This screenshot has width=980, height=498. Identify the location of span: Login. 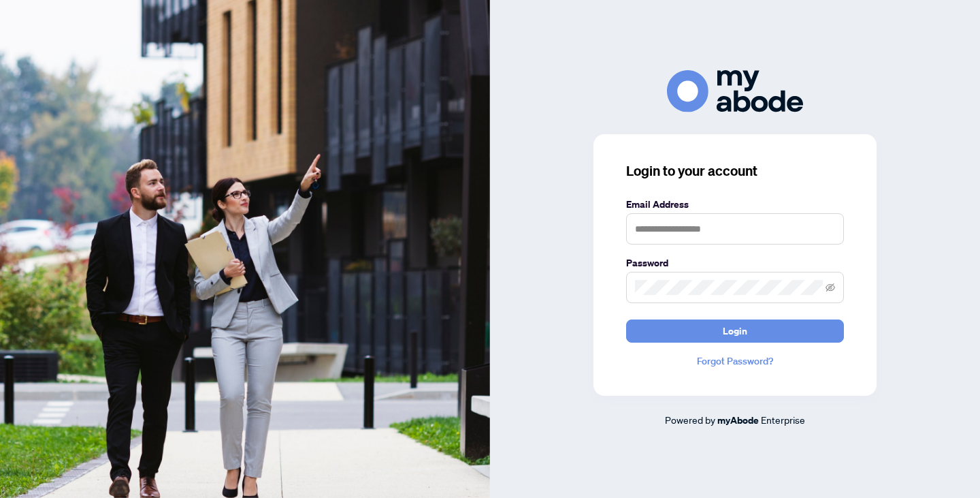
(734, 331).